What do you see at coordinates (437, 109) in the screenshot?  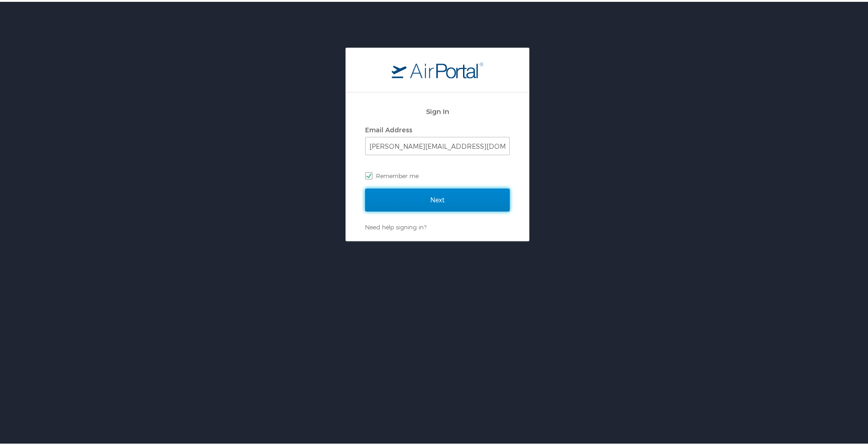 I see `h2: Sign In` at bounding box center [437, 109].